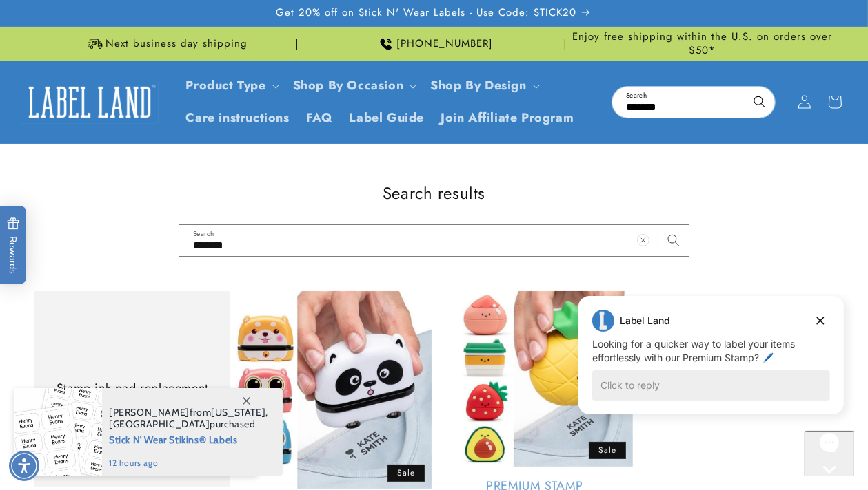 This screenshot has width=868, height=490. I want to click on h1: Search results, so click(434, 193).